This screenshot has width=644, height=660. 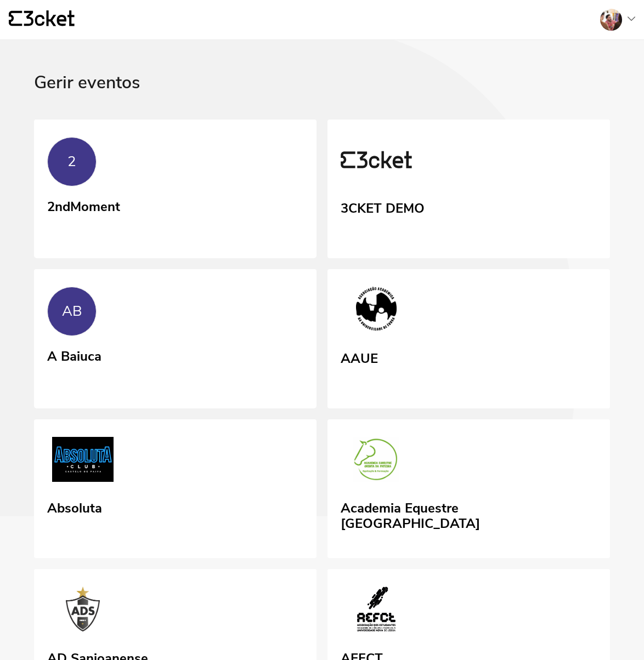 What do you see at coordinates (377, 611) in the screenshot?
I see `img: AEFCT` at bounding box center [377, 611].